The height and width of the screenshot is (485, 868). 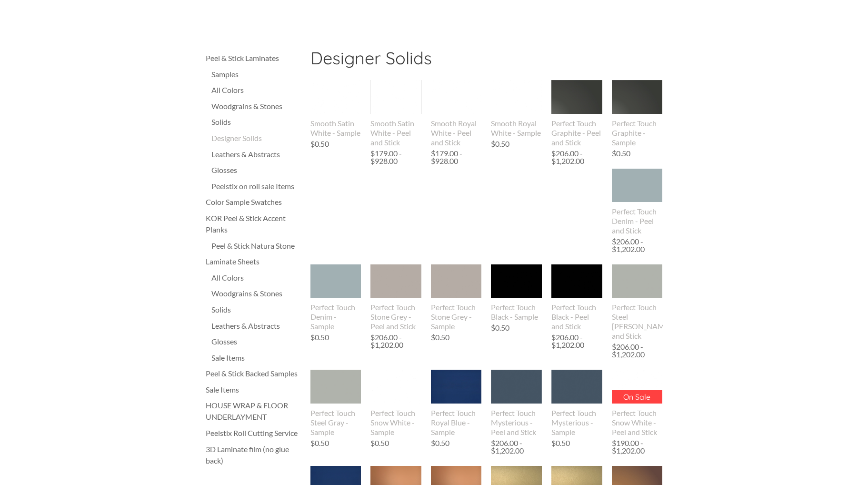 What do you see at coordinates (637, 403) in the screenshot?
I see `a: On Sale Perfect Touch Snow White - Peel and Stick` at bounding box center [637, 403].